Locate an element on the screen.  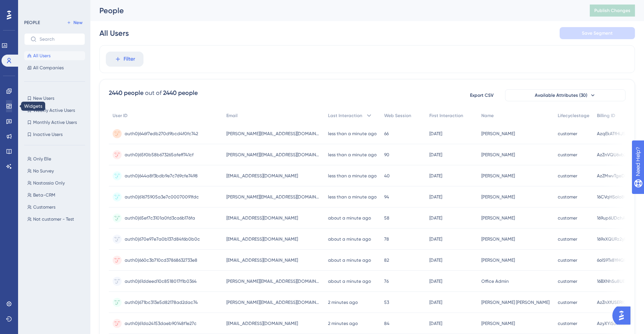
span: AzyXYiSuFTH5c1S2J is located at coordinates (617, 324).